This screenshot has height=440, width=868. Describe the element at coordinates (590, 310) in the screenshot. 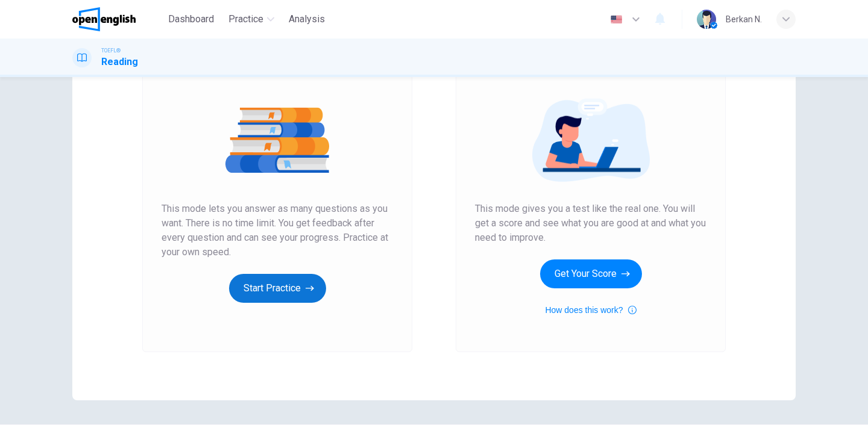

I see `button: How does this work?` at that location.